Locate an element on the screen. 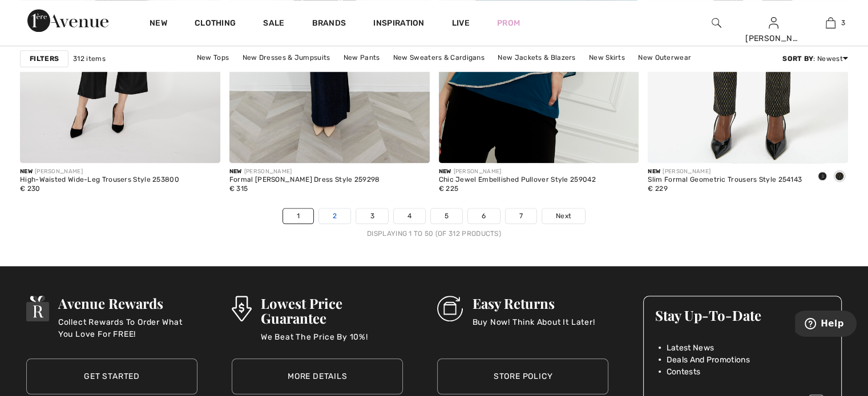 This screenshot has width=868, height=396. span: Deals And Promotions is located at coordinates (708, 359).